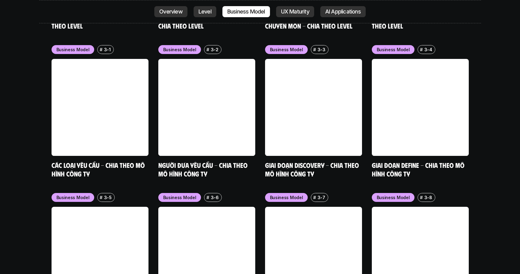 The image size is (520, 274). I want to click on p: 3-5, so click(108, 197).